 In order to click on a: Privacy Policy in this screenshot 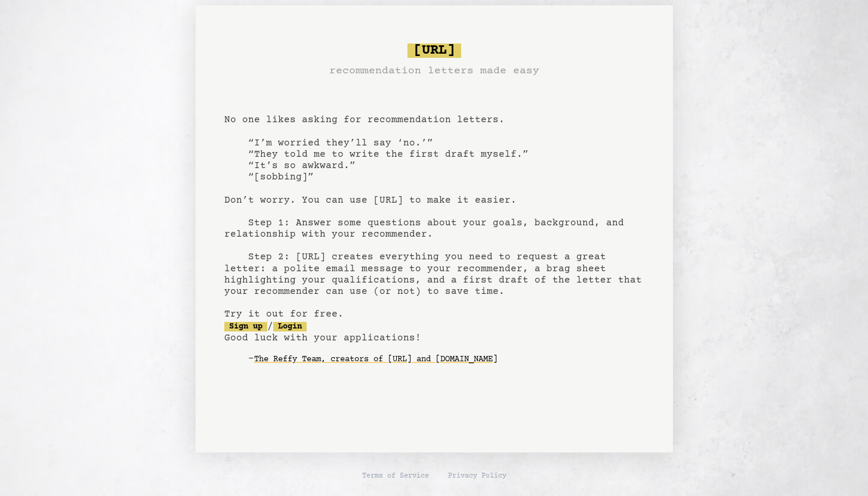, I will do `click(477, 476)`.